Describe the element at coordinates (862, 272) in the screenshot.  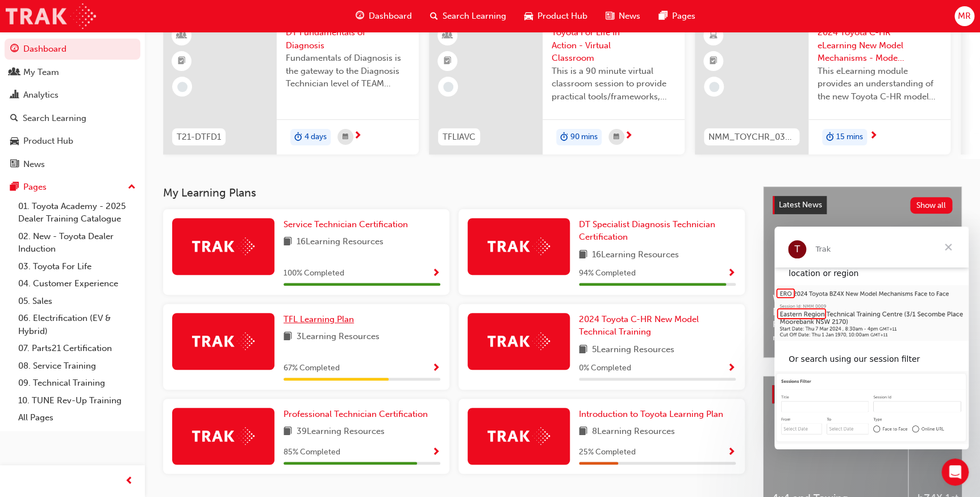
I see `a: Latest NewsShow allWelcome to your new Training Resource CentreRevolutionise the way you access a...` at that location.